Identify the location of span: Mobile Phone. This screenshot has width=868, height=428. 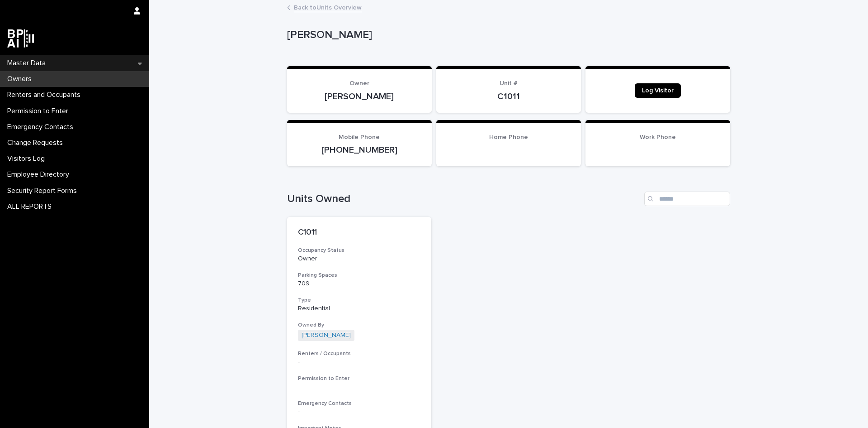
(359, 137).